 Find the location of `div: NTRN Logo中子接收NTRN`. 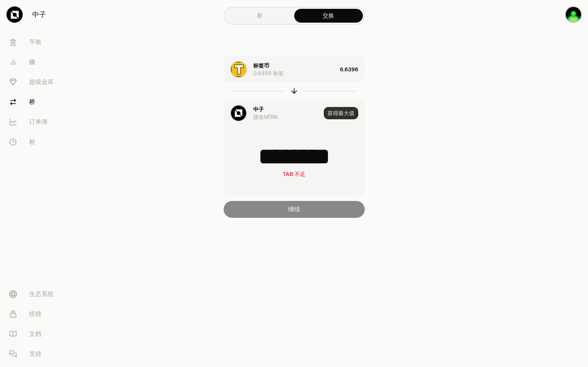

div: NTRN Logo中子接收NTRN is located at coordinates (272, 113).